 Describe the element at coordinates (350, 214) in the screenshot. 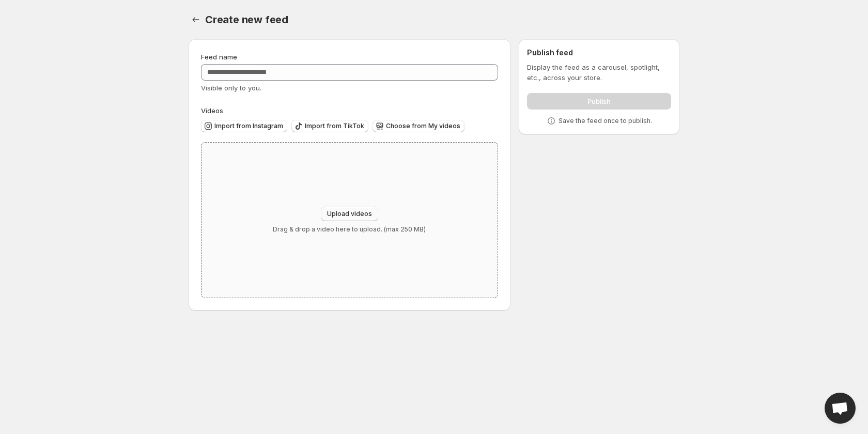

I see `button: Upload videos` at that location.